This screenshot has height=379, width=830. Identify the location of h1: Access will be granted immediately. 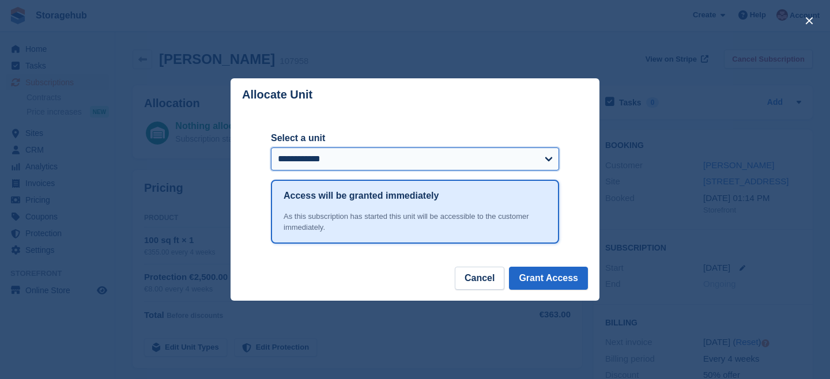
(361, 196).